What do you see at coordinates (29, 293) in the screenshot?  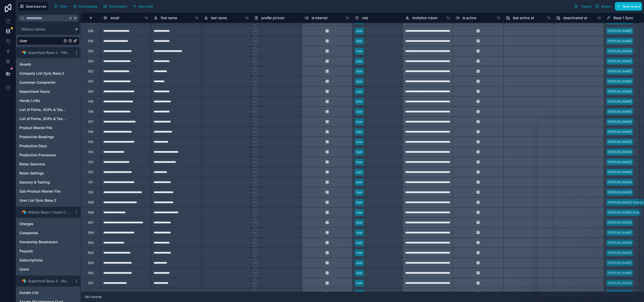 I see `span: Assets List` at bounding box center [29, 293].